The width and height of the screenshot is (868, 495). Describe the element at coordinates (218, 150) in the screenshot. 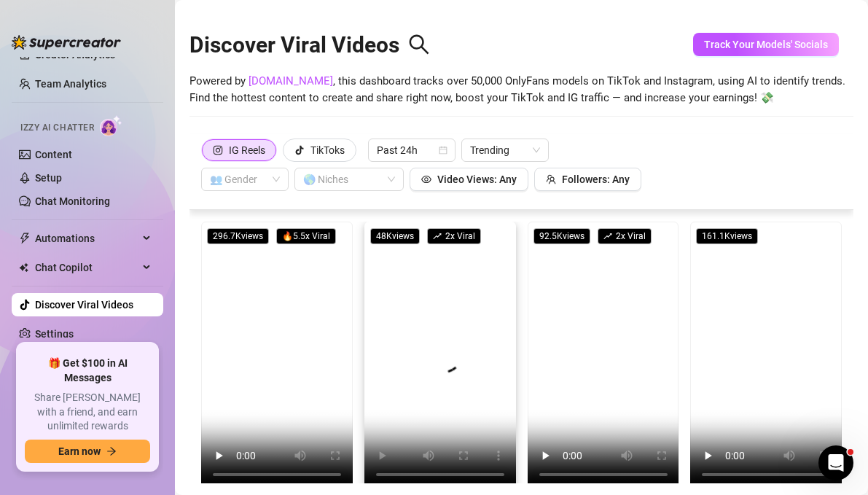

I see `span: instagram` at that location.